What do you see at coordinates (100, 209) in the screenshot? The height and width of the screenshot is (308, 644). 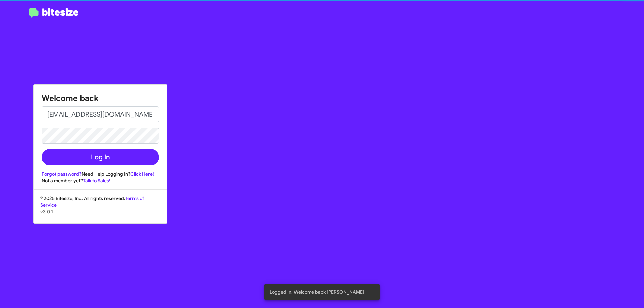 I see `div: © 2025 Bitesize, Inc. All rights reserved.` at bounding box center [100, 209].